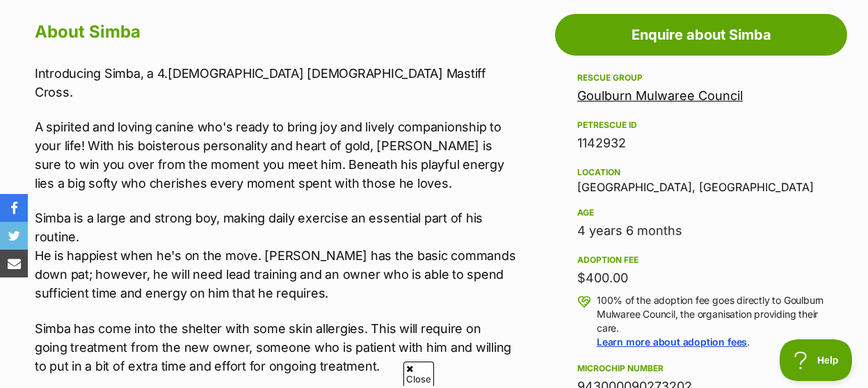 The height and width of the screenshot is (388, 868). I want to click on div: PetRescue ID, so click(701, 125).